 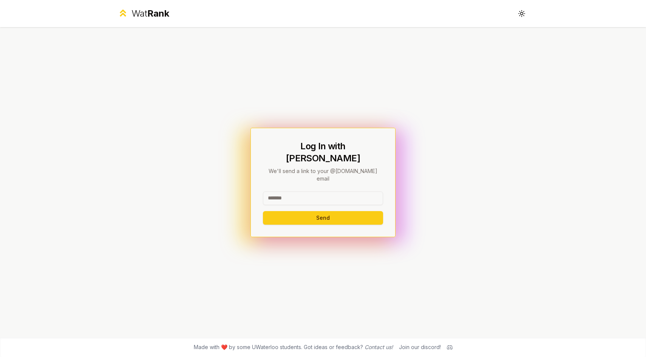 What do you see at coordinates (419, 348) in the screenshot?
I see `div: Join our discord!` at bounding box center [419, 348].